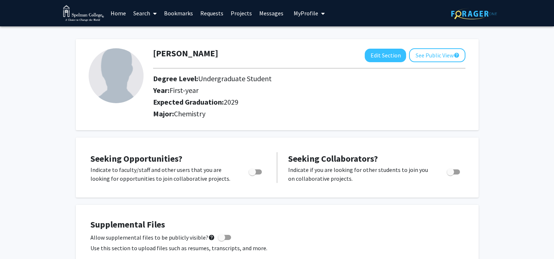 Image resolution: width=554 pixels, height=259 pixels. What do you see at coordinates (116, 76) in the screenshot?
I see `img: Profile Picture` at bounding box center [116, 76].